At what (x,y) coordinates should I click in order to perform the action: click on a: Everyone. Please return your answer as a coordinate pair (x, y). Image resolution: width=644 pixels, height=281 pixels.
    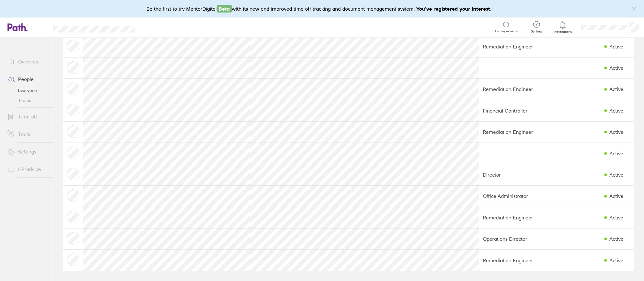
    Looking at the image, I should click on (28, 90).